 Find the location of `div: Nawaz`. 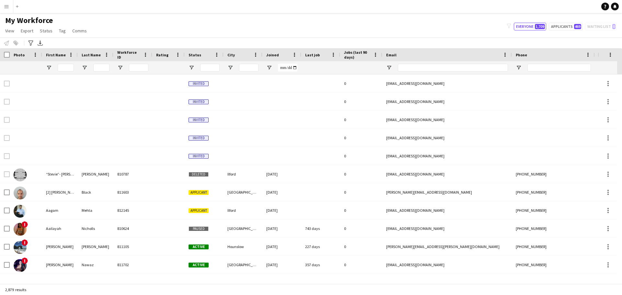

div: Nawaz is located at coordinates (96, 265).